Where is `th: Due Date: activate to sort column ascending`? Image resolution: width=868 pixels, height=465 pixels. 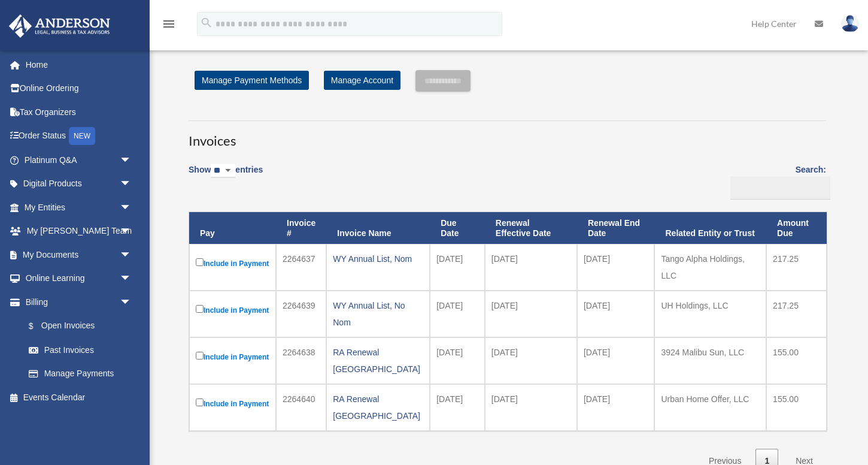 th: Due Date: activate to sort column ascending is located at coordinates (457, 228).